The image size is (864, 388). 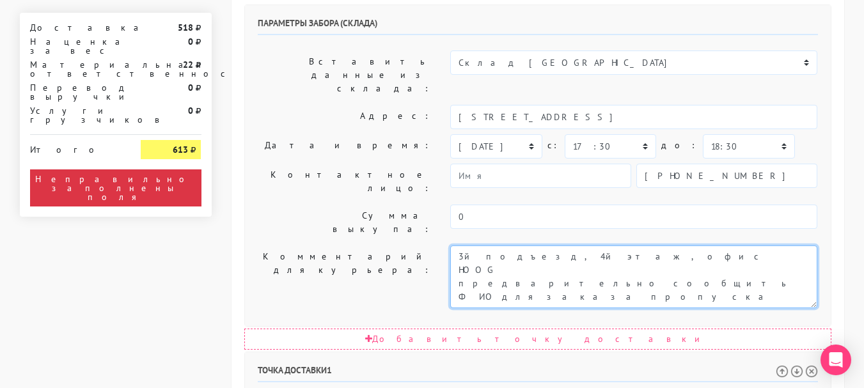 I want to click on input: Телефон, so click(x=727, y=176).